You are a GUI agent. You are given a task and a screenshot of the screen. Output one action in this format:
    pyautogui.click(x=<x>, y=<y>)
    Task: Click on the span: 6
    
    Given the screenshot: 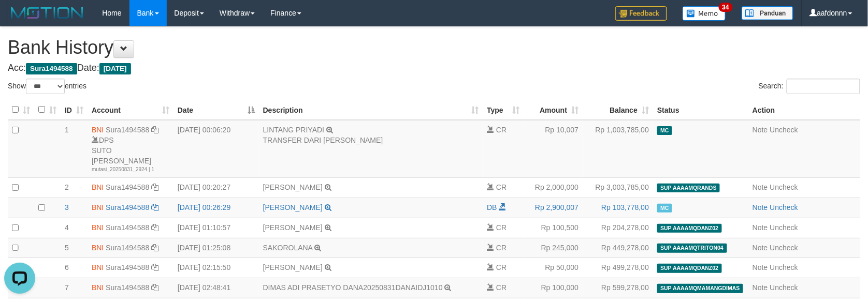 What is the action you would take?
    pyautogui.click(x=67, y=268)
    